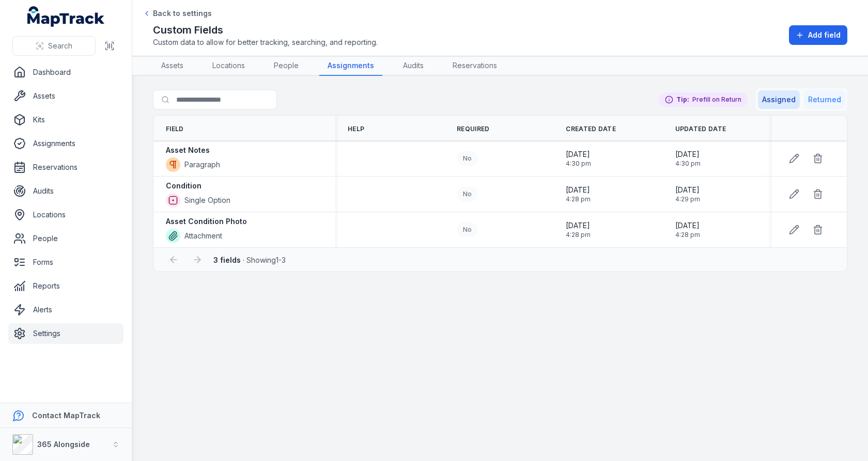 Image resolution: width=868 pixels, height=461 pixels. Describe the element at coordinates (66, 334) in the screenshot. I see `a: Settings` at that location.